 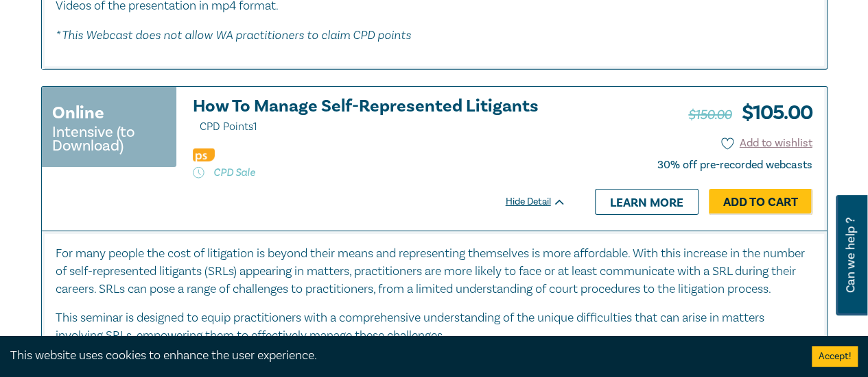 What do you see at coordinates (379, 173) in the screenshot?
I see `p: CPD Sale` at bounding box center [379, 173].